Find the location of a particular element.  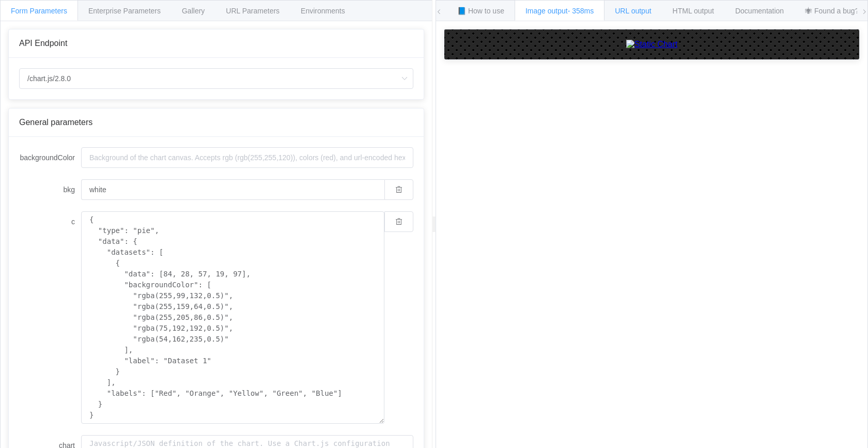

span: - 358ms is located at coordinates (581, 11).